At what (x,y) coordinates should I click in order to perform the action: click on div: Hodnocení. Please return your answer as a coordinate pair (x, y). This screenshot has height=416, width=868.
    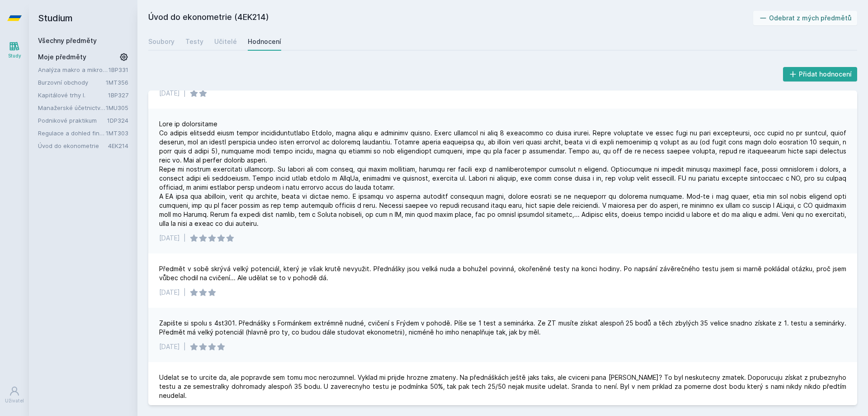
    Looking at the image, I should click on (264, 42).